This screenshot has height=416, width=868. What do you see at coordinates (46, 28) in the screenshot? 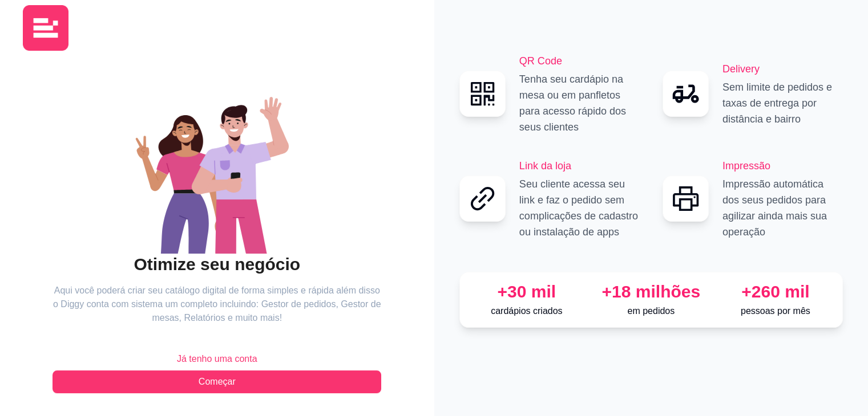
I see `img: logo` at bounding box center [46, 28].